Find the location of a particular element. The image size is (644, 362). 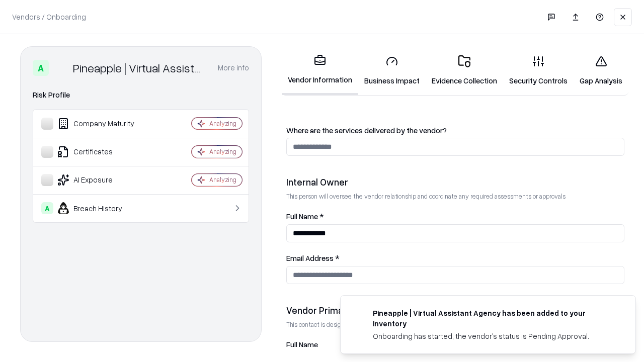

div: Pineapple | Virtual Assistant Agency is located at coordinates (139, 68).